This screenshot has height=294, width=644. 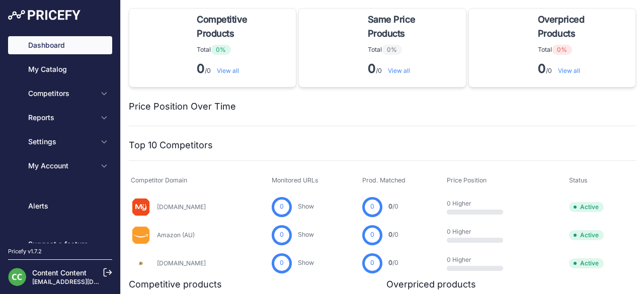 I want to click on a: Suggest a feature, so click(x=60, y=244).